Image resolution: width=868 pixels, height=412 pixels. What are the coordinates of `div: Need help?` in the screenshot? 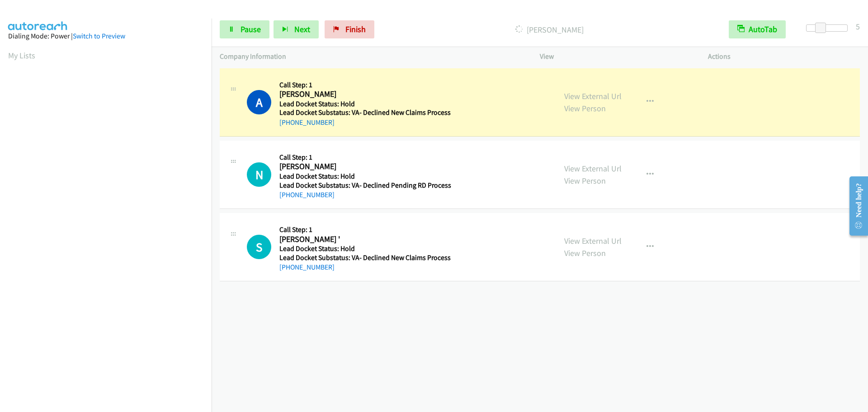 It's located at (17, 30).